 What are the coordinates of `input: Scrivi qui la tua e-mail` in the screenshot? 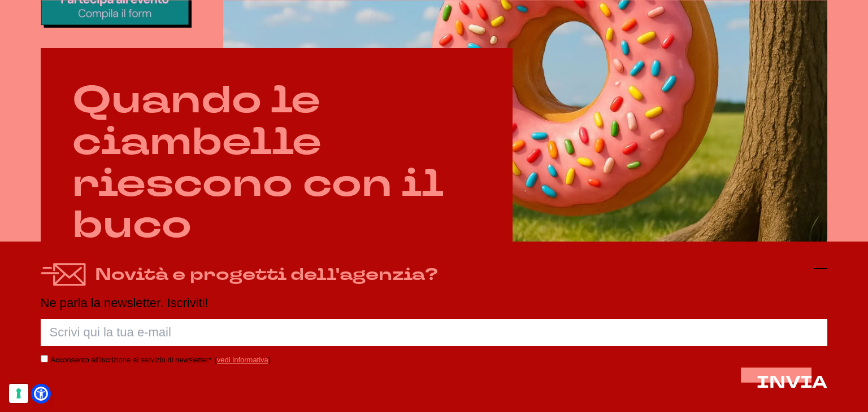 It's located at (434, 332).